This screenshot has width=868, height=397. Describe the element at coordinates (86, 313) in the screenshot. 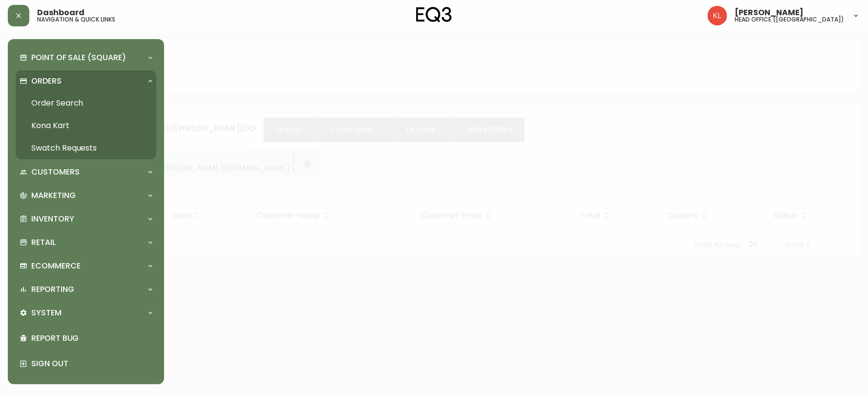

I see `div: System` at that location.